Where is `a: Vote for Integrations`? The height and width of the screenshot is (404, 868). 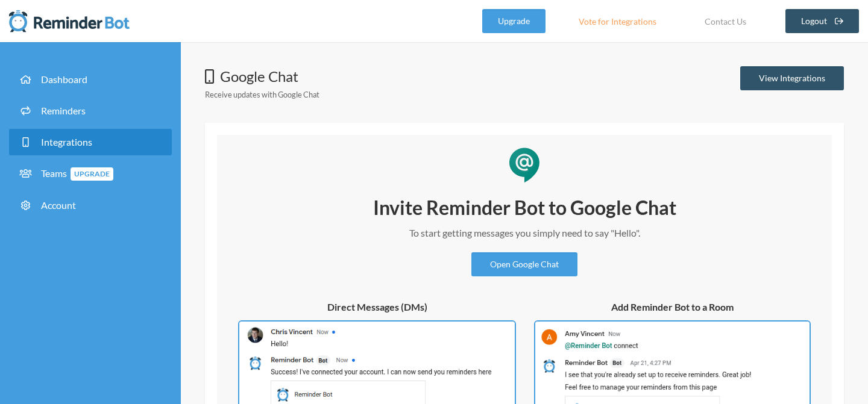
a: Vote for Integrations is located at coordinates (617, 21).